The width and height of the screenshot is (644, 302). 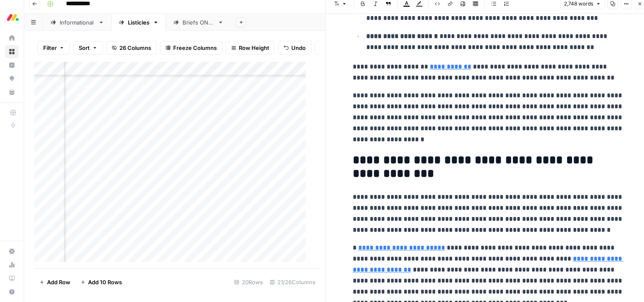 I want to click on a: Informational, so click(x=77, y=23).